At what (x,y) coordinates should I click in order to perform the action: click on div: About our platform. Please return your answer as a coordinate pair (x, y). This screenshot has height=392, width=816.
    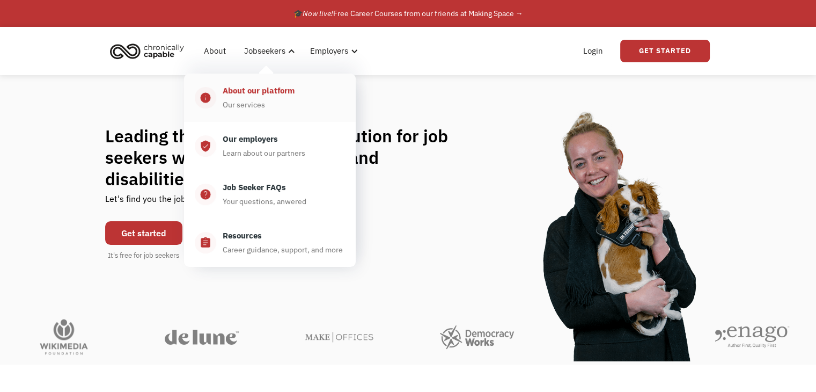
    Looking at the image, I should click on (259, 91).